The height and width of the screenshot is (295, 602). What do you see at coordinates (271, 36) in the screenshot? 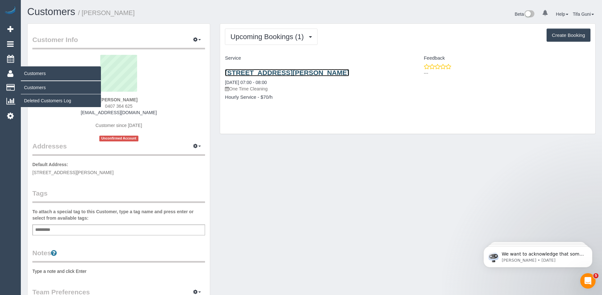
I see `button: Upcoming Bookings (1)` at bounding box center [271, 36].